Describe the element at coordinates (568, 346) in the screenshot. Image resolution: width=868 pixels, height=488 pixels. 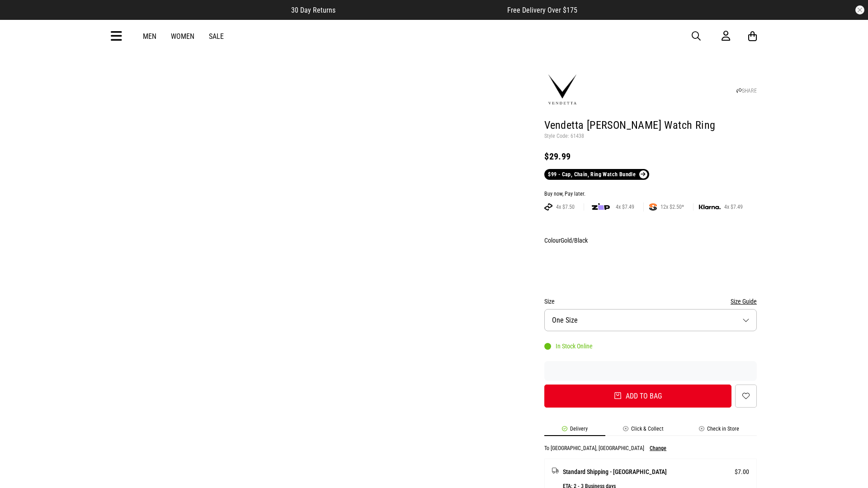
I see `div: In Stock Online` at that location.